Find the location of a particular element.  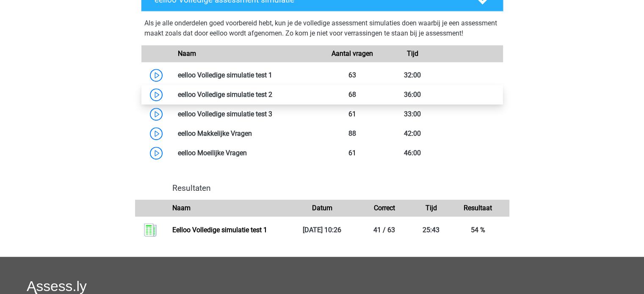

div: Als je alle onderdelen goed voorbereid hebt, kun je de volledige assessment simulaties doen waarb... is located at coordinates (322, 30).